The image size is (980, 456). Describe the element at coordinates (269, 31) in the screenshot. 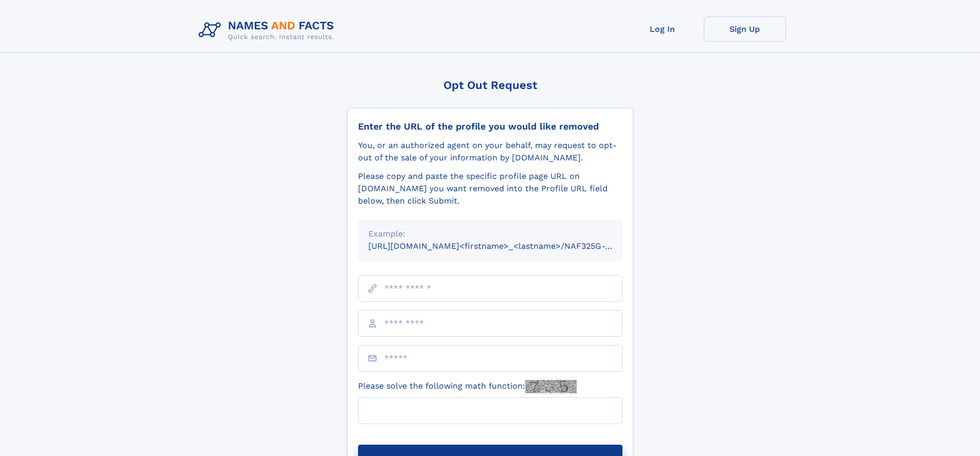

I see `img: Logo Names and Facts` at that location.